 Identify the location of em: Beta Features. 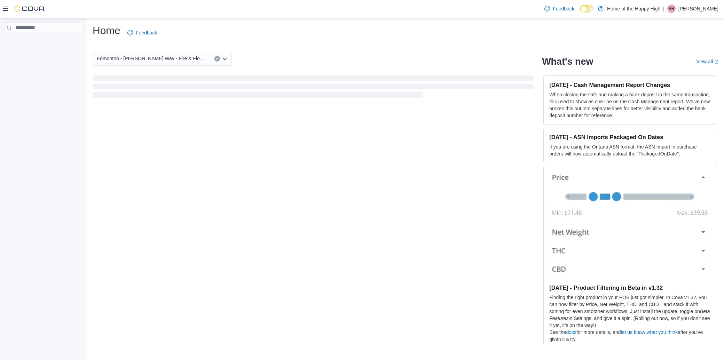
(629, 315).